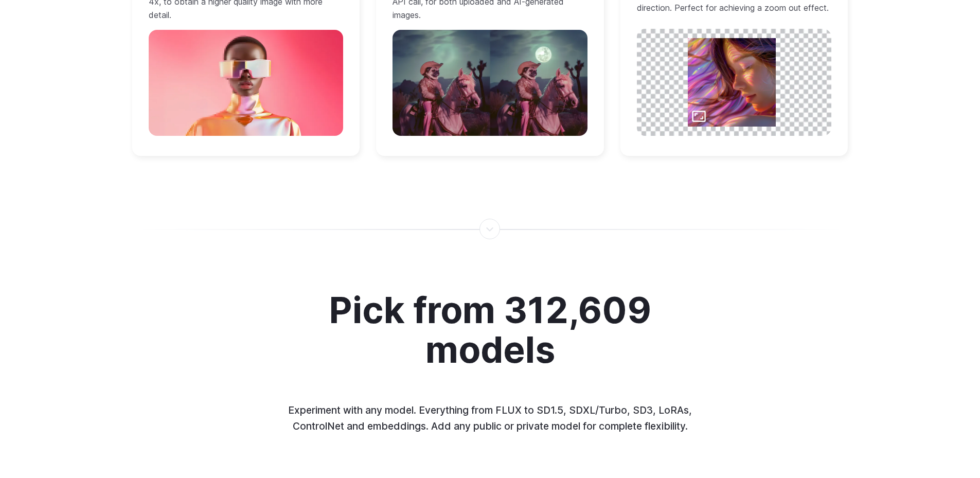  I want to click on img: A woman with her eyes closed and her hair blowing in the wind, so click(734, 82).